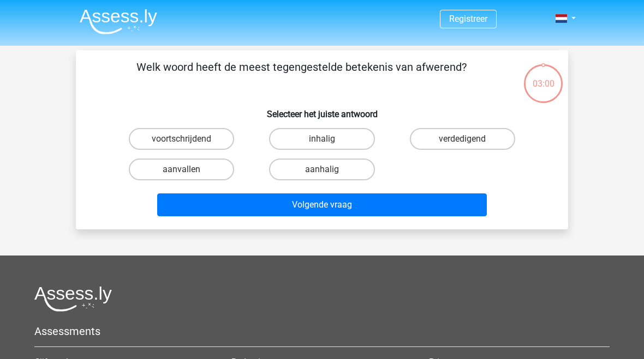 Image resolution: width=644 pixels, height=359 pixels. Describe the element at coordinates (73, 299) in the screenshot. I see `img: Assessly logo` at that location.